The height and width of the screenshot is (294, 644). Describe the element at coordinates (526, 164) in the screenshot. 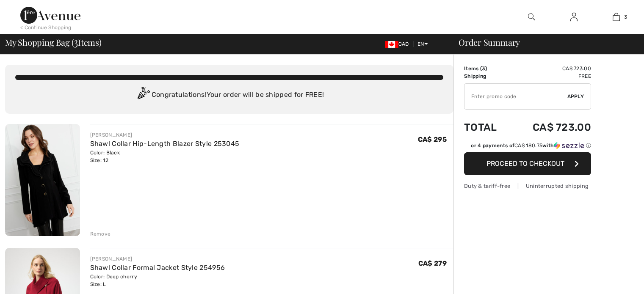

I see `span: Proceed to Checkout` at that location.